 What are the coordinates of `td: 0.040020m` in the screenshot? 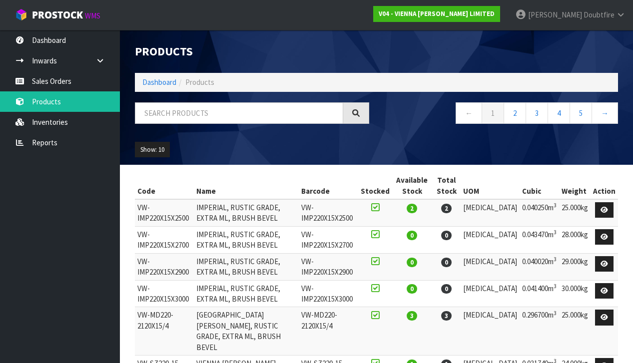 It's located at (539, 267).